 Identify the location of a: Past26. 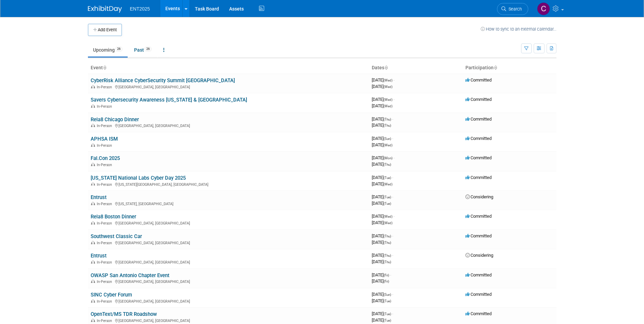
(143, 50).